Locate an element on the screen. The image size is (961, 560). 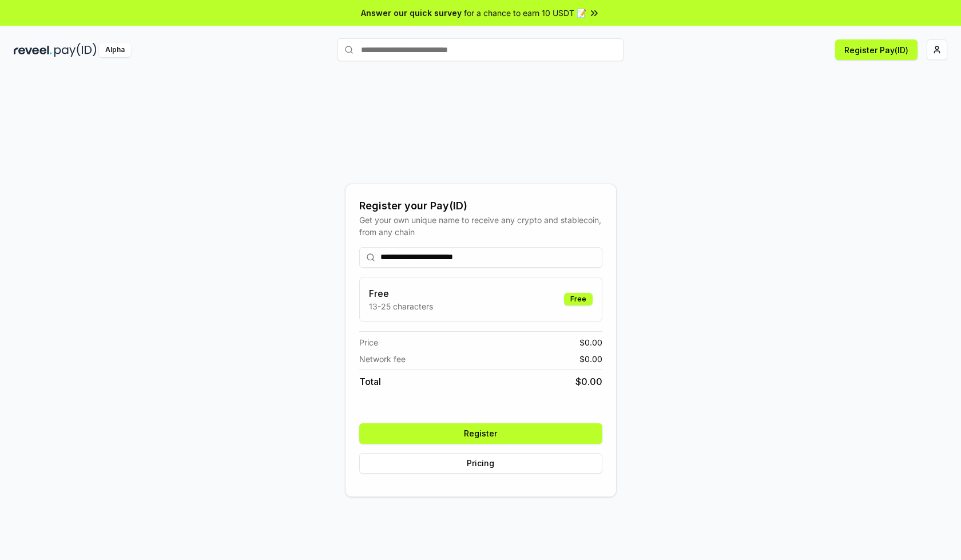
button: Register is located at coordinates (480, 433).